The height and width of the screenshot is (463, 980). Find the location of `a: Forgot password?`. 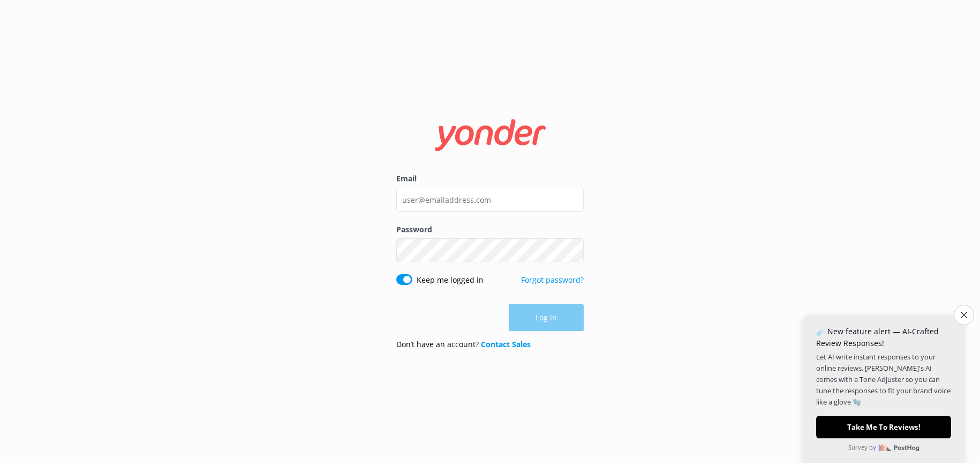

a: Forgot password? is located at coordinates (553, 279).